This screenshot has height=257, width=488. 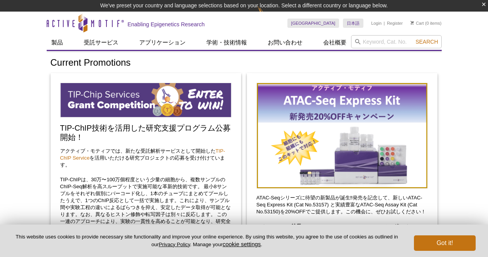 I want to click on img: TIP-ChIP Service Grant Competition, so click(x=146, y=100).